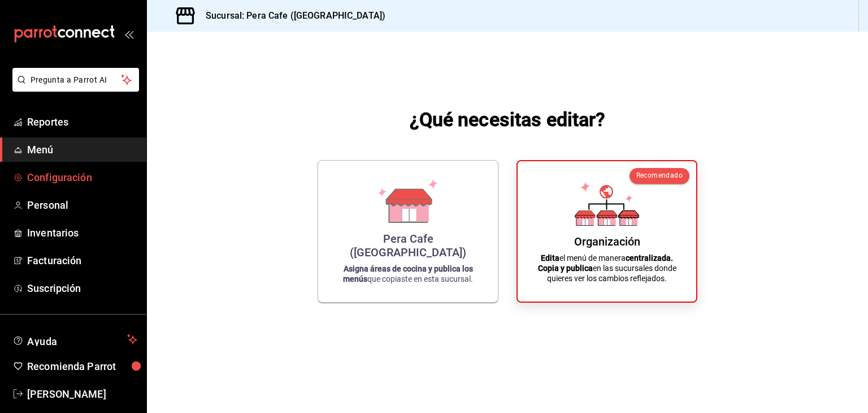 Image resolution: width=868 pixels, height=413 pixels. Describe the element at coordinates (82, 367) in the screenshot. I see `span: Recomienda Parrot` at that location.